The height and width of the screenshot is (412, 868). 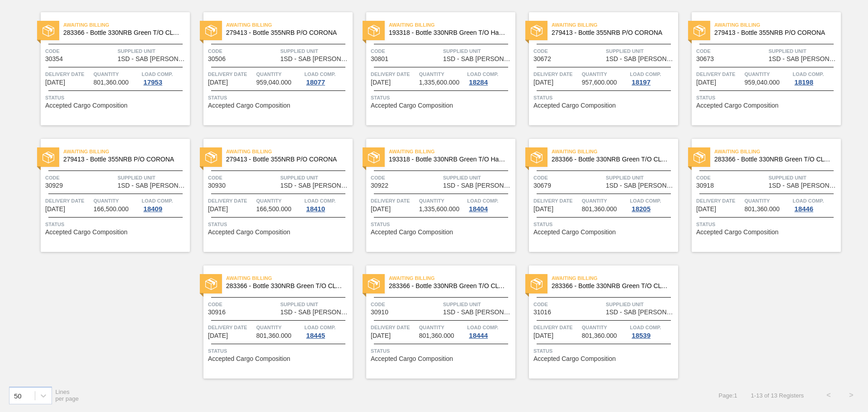 What do you see at coordinates (542, 186) in the screenshot?
I see `span: 30679` at bounding box center [542, 186].